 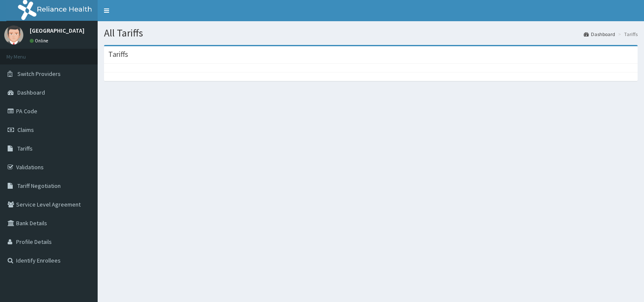 I want to click on img: User Image, so click(x=14, y=35).